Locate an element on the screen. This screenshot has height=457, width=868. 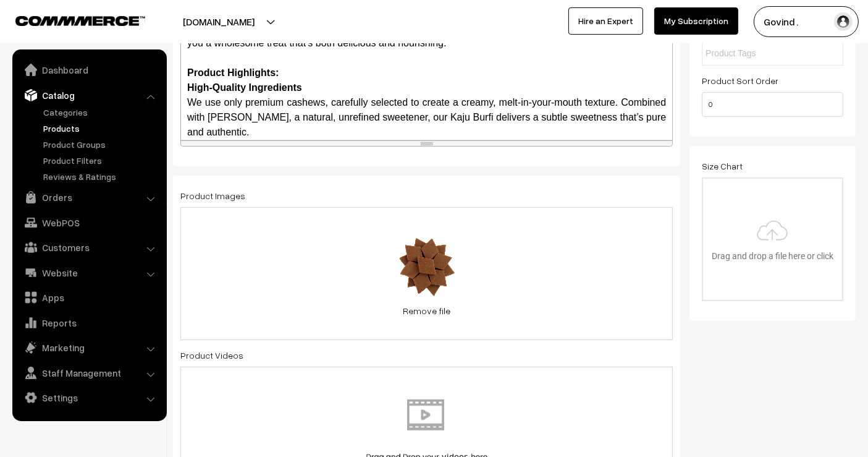
a: Marketing is located at coordinates (89, 348).